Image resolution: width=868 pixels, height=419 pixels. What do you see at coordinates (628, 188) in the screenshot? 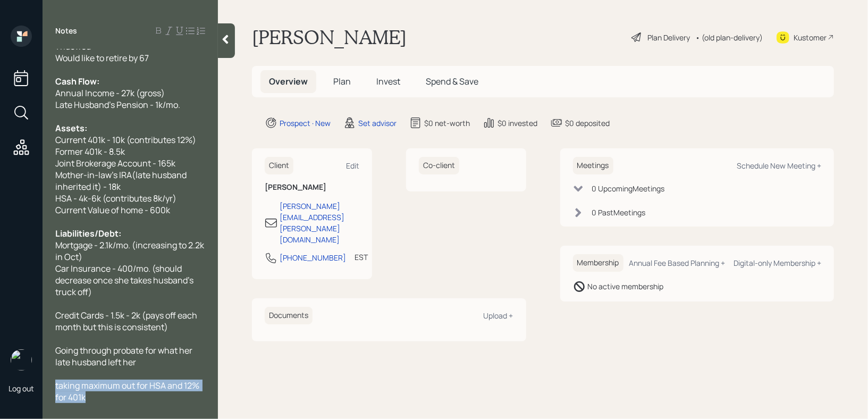
I see `div: 0 Upcoming Meeting s` at bounding box center [628, 188].